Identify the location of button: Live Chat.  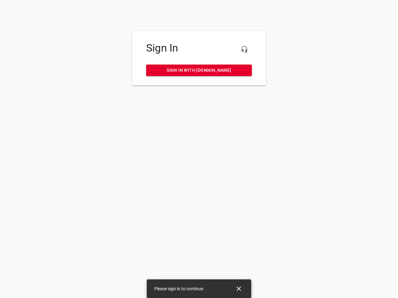
(244, 49).